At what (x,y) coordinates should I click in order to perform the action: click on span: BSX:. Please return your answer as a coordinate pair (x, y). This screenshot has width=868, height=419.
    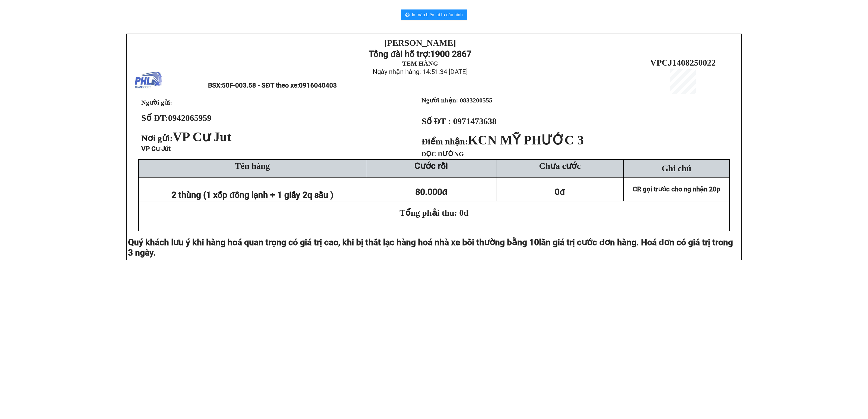
    Looking at the image, I should click on (273, 86).